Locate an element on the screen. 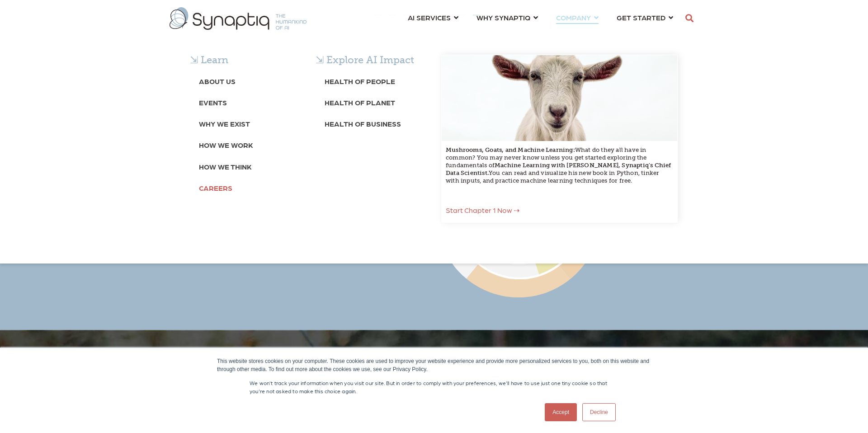 The image size is (868, 433). a: WHY SYNAPTIQ is located at coordinates (507, 17).